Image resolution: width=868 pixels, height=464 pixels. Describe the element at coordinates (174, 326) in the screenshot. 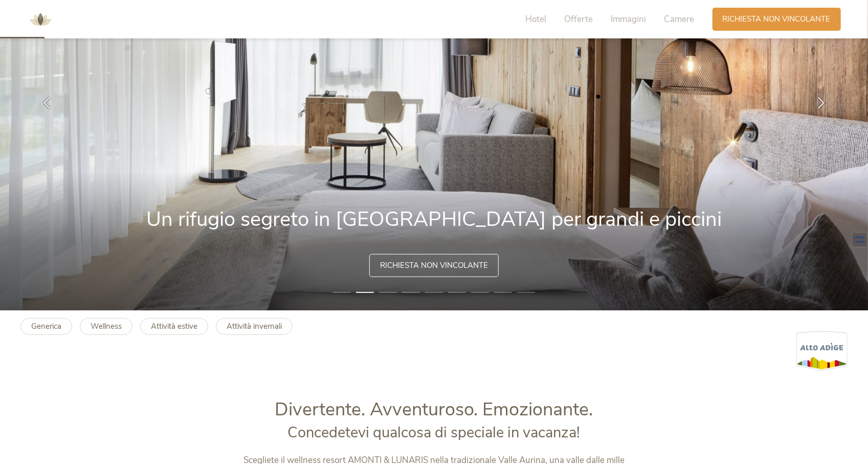

I see `b: Attività estive` at that location.